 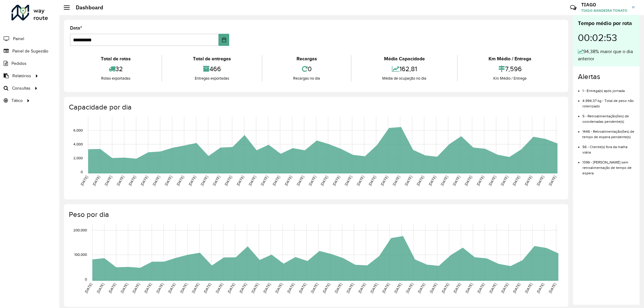 I want to click on div: 94,38% maior que o dia anterior, so click(x=606, y=55).